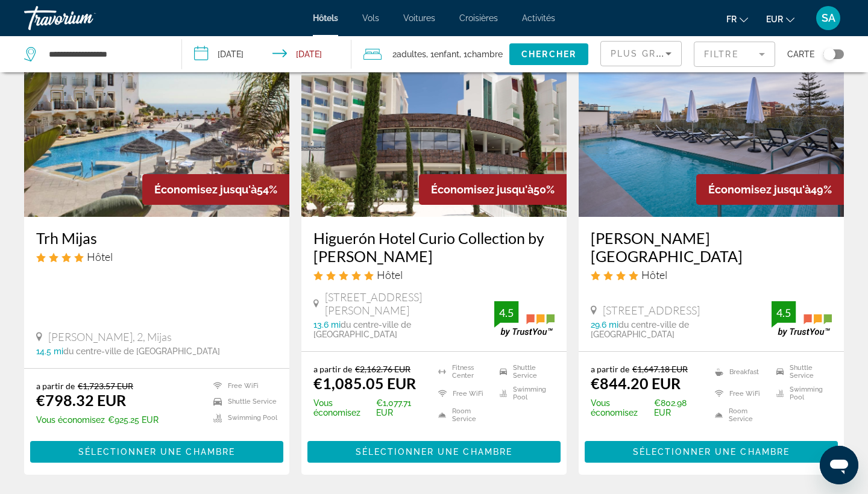 Image resolution: width=868 pixels, height=494 pixels. What do you see at coordinates (216, 189) in the screenshot?
I see `div: 54%` at bounding box center [216, 189].